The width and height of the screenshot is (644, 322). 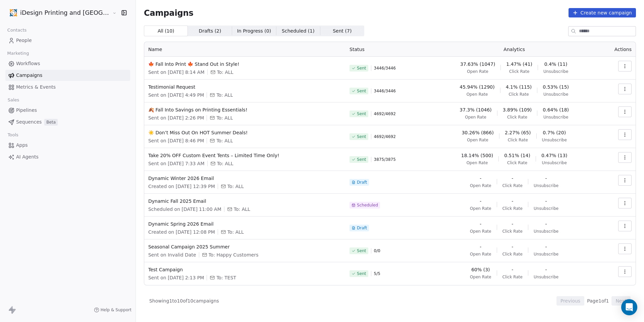 I want to click on span: 0.4% (11), so click(x=556, y=64).